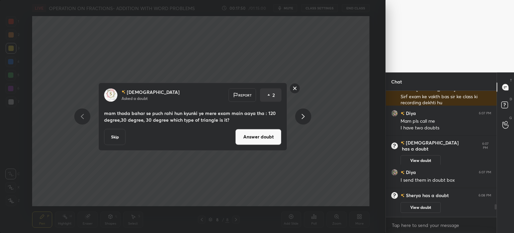  What do you see at coordinates (193, 116) in the screenshot?
I see `p: mam thoda bahar se puch rahi hun kyunki ye mere exam main aaya tha : 120 degree,30 degree, 30 deg...` at bounding box center [193, 116].